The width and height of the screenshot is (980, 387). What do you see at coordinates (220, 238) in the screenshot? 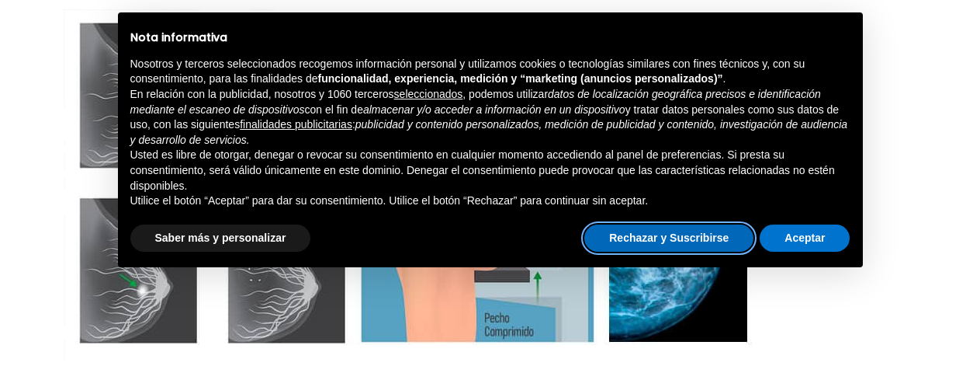
I see `button: Saber más y personalizar` at bounding box center [220, 238].